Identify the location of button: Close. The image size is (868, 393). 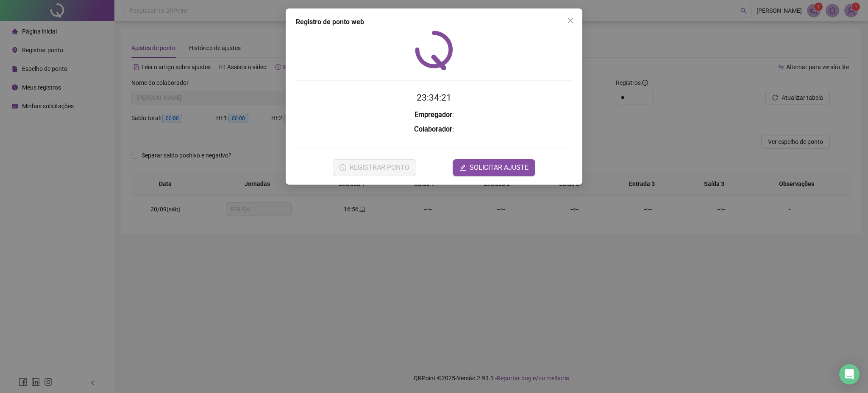
(571, 20).